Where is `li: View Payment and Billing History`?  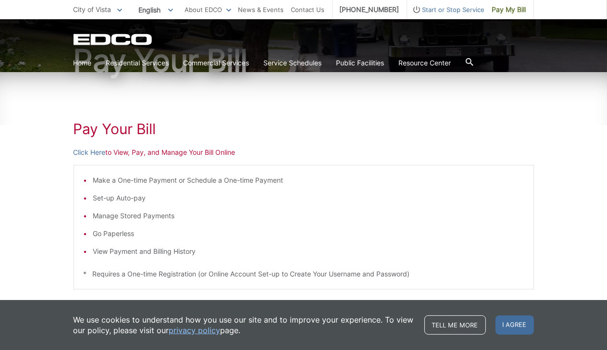 li: View Payment and Billing History is located at coordinates (309, 251).